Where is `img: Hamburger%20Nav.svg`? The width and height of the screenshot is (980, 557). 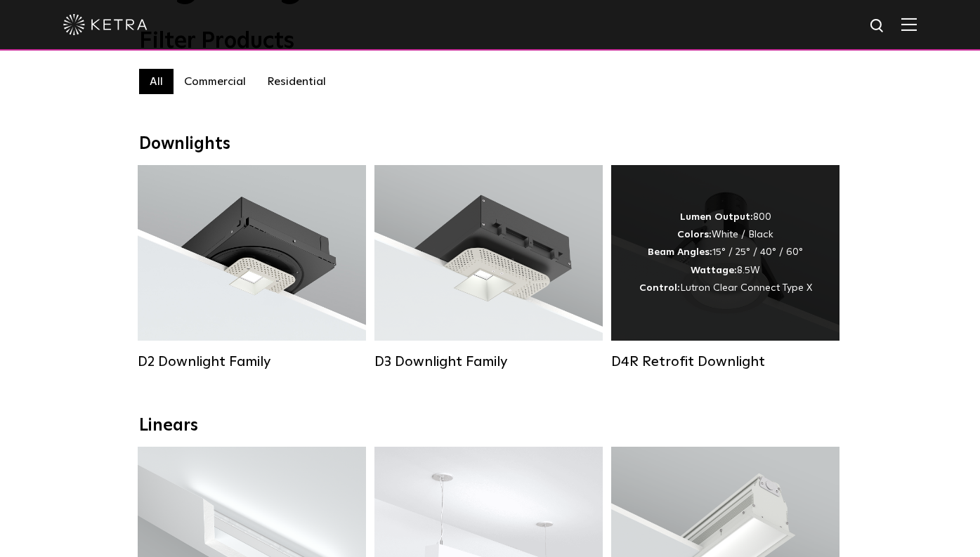 img: Hamburger%20Nav.svg is located at coordinates (910, 23).